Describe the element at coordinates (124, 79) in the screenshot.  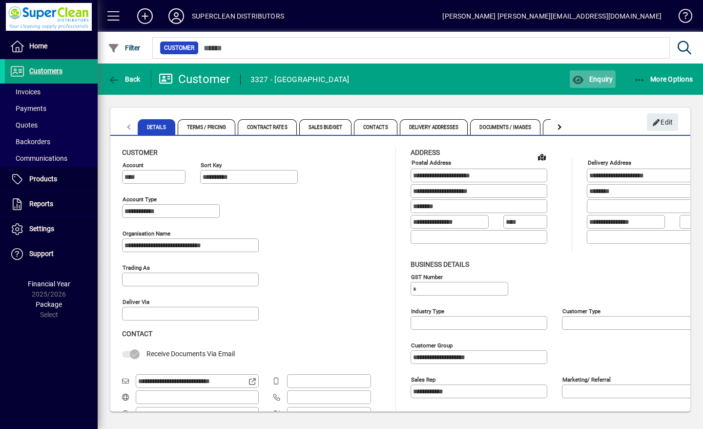
I see `button: Back` at that location.